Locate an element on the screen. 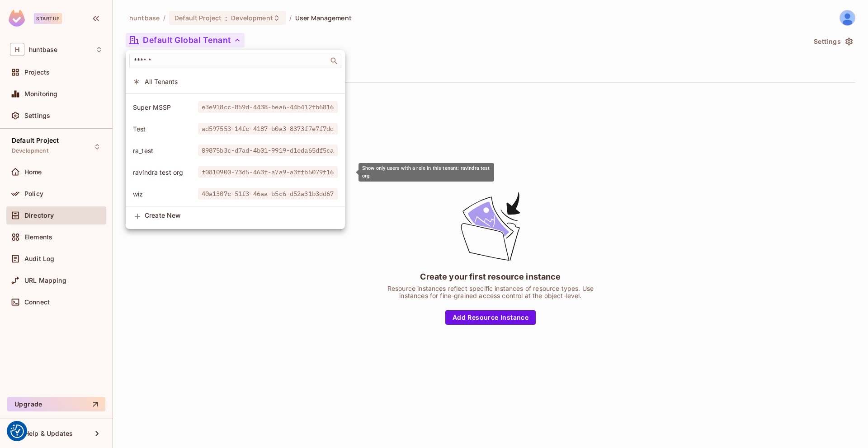 The image size is (868, 448). span: ravindra test org is located at coordinates (166, 172).